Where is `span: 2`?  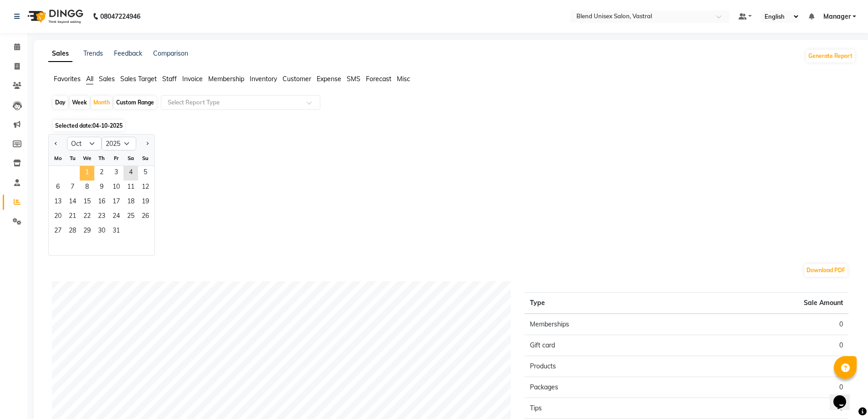
span: 2 is located at coordinates (102, 173).